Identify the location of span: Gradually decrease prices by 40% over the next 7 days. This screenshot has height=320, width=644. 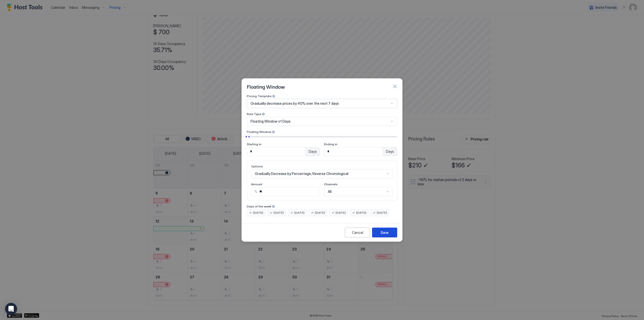
(295, 104).